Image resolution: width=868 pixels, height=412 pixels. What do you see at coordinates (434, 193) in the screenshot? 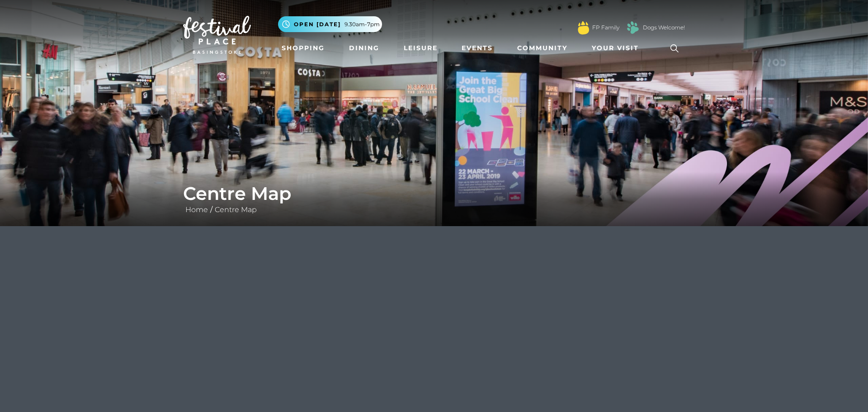
I see `h1: Centre Map` at bounding box center [434, 193].